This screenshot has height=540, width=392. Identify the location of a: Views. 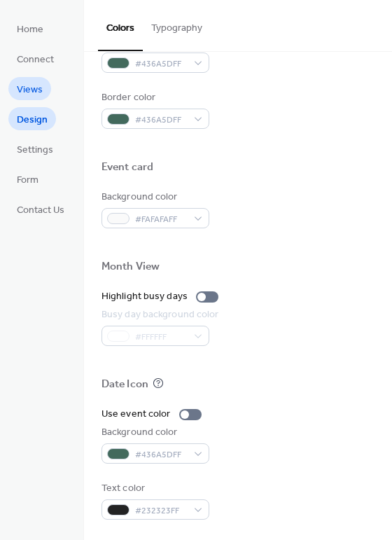
(29, 88).